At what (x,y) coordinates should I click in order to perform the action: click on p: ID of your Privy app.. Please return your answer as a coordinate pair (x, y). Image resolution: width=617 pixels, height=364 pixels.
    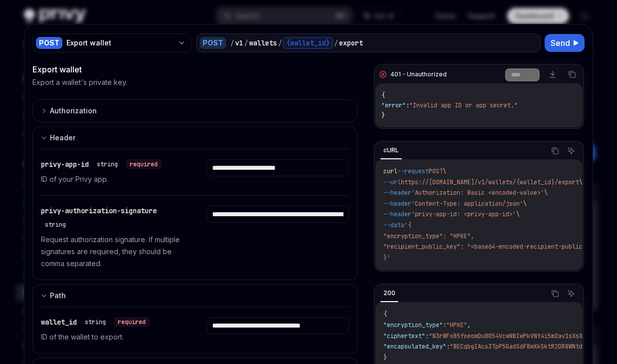
    Looking at the image, I should click on (112, 179).